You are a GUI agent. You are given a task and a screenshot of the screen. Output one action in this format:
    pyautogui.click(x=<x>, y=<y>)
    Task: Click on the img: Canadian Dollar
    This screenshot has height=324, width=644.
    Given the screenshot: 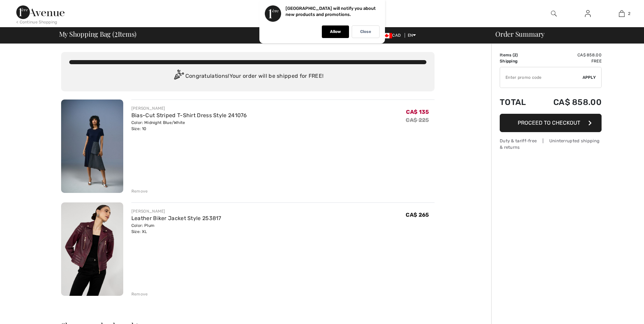 What is the action you would take?
    pyautogui.click(x=386, y=36)
    